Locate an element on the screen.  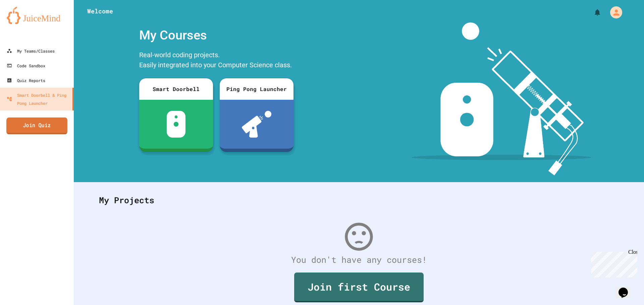
div: Quiz Reports is located at coordinates (26, 80).